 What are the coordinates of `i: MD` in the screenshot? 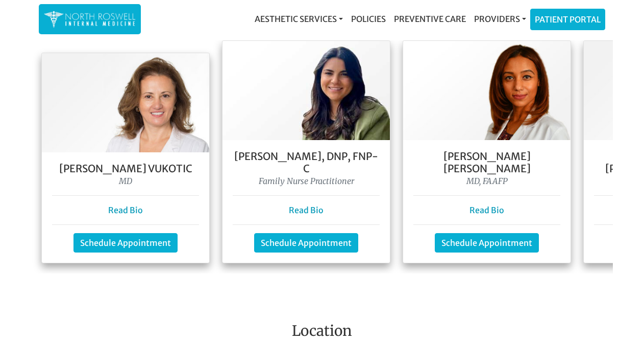 It's located at (126, 181).